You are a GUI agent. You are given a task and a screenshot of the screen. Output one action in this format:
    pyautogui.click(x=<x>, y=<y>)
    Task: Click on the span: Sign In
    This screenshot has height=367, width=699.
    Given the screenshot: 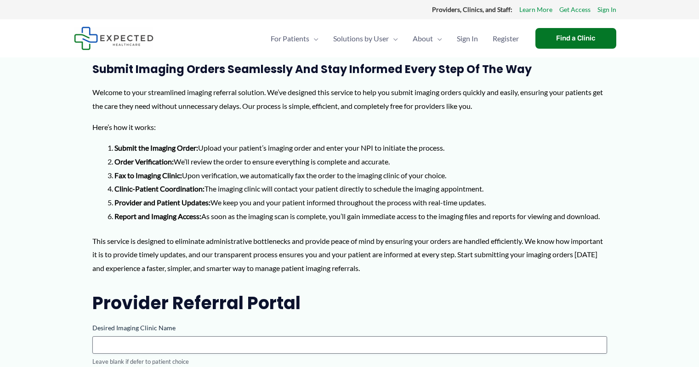 What is the action you would take?
    pyautogui.click(x=468, y=39)
    